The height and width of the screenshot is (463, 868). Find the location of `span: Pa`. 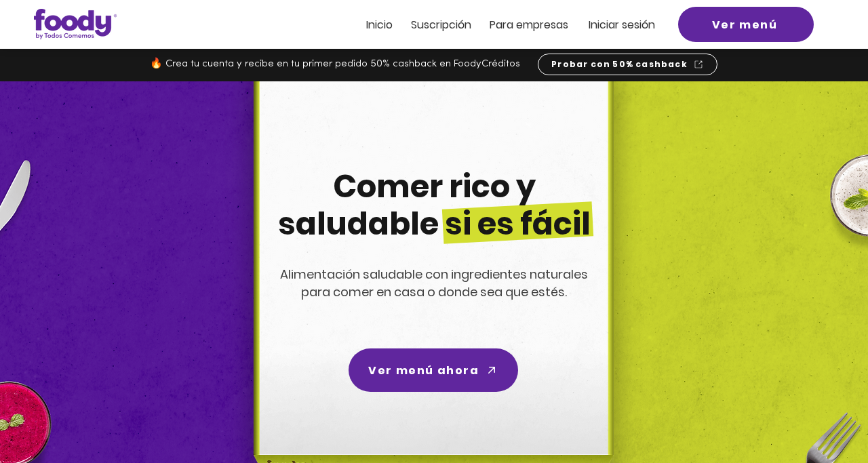

span: Pa is located at coordinates (496, 24).